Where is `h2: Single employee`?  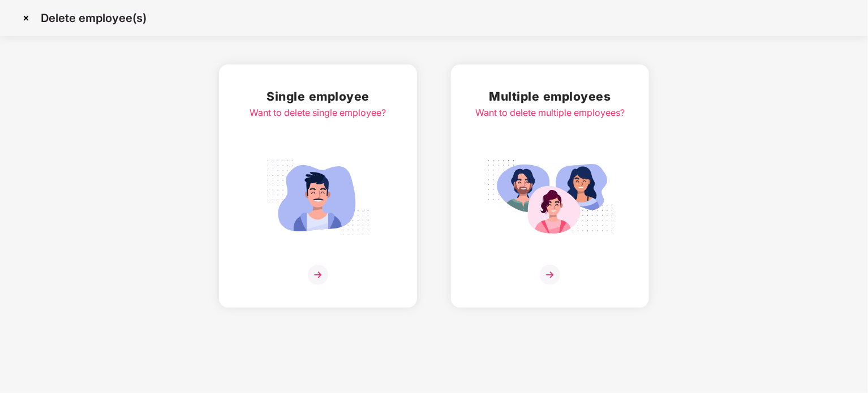 h2: Single employee is located at coordinates (318, 96).